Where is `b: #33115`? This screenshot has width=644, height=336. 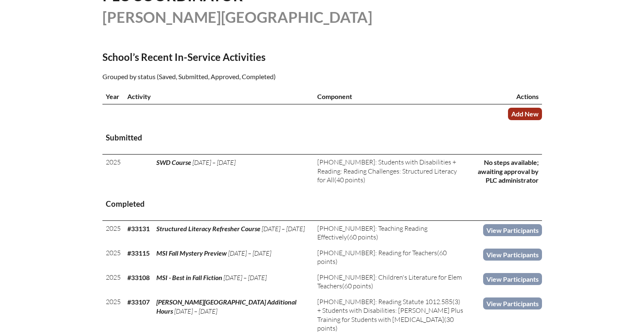
b: #33115 is located at coordinates (138, 253).